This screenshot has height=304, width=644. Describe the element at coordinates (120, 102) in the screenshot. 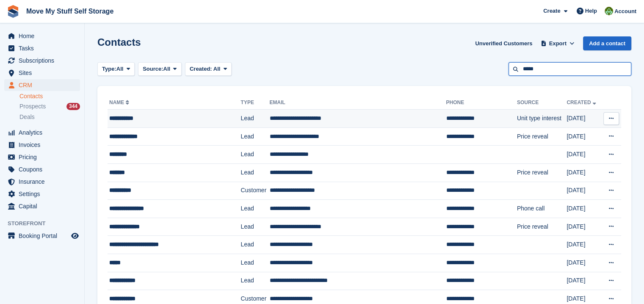

I see `a: Name` at that location.